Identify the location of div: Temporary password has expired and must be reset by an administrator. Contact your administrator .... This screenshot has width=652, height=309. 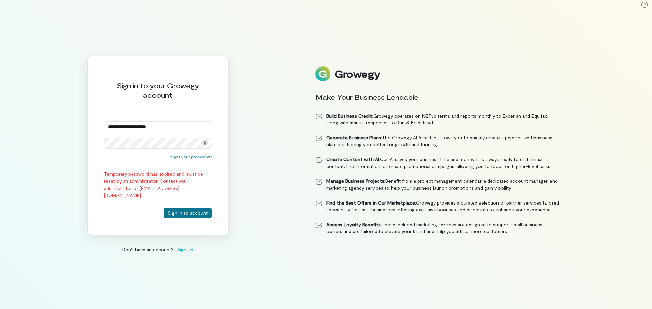
(158, 185).